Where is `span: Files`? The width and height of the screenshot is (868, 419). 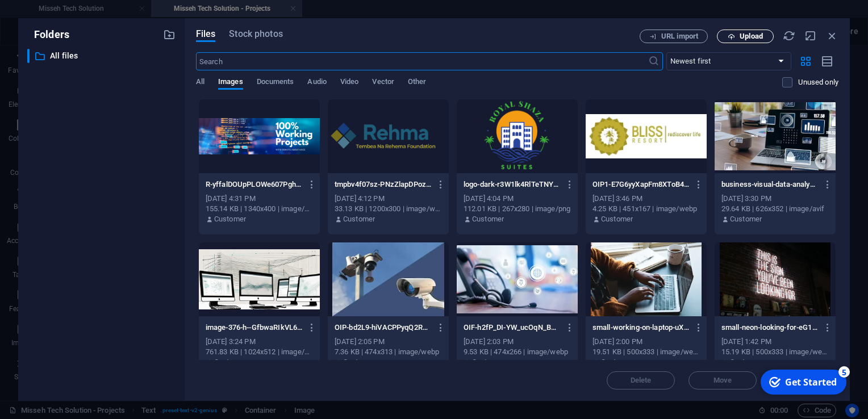 span: Files is located at coordinates (205, 34).